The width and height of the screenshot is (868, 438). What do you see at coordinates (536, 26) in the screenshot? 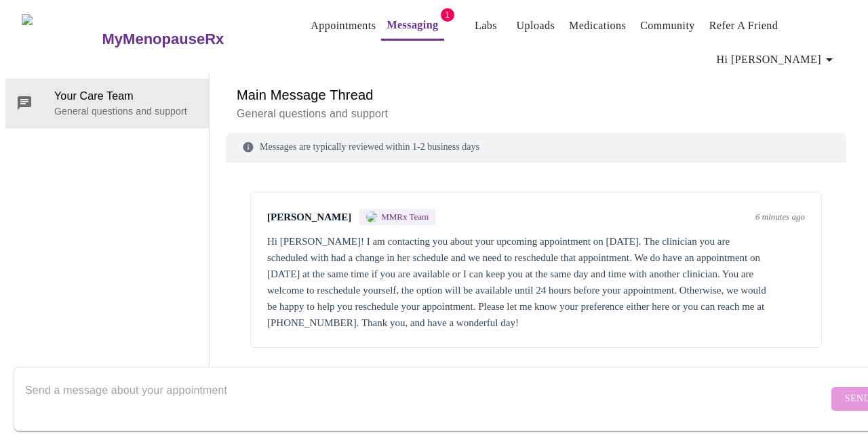
I see `button: Uploads` at bounding box center [536, 26].